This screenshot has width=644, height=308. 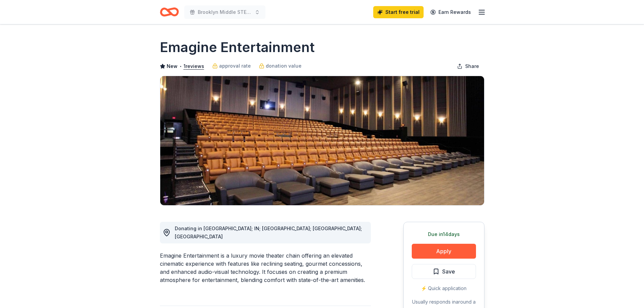 I want to click on a: Earn Rewards, so click(x=451, y=12).